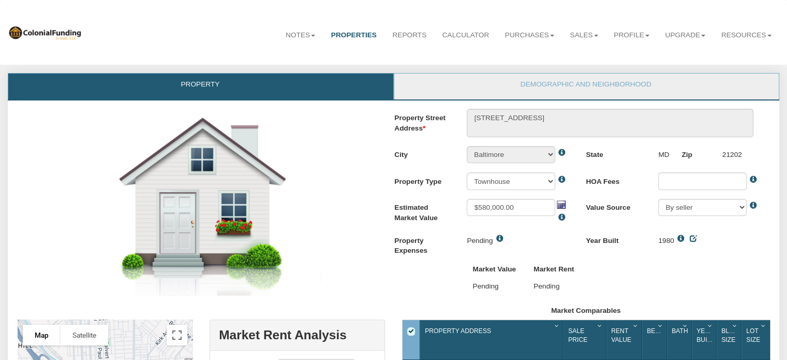 This screenshot has width=787, height=360. Describe the element at coordinates (698, 153) in the screenshot. I see `label: Zip` at that location.